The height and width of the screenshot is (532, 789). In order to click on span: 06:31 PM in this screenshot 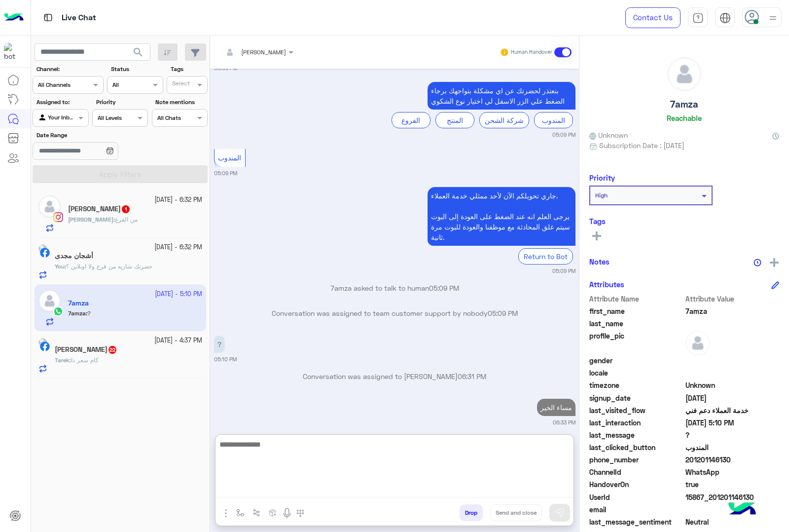, I will do `click(472, 376)`.